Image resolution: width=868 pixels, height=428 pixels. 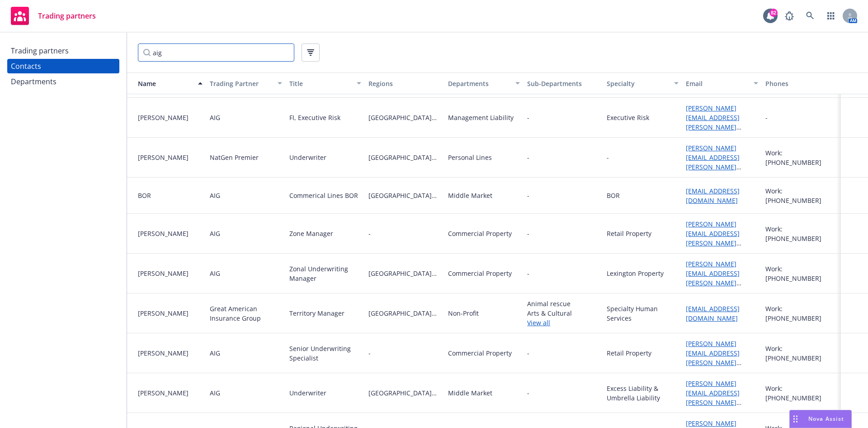 I want to click on span: Animal rescue, so click(x=563, y=303).